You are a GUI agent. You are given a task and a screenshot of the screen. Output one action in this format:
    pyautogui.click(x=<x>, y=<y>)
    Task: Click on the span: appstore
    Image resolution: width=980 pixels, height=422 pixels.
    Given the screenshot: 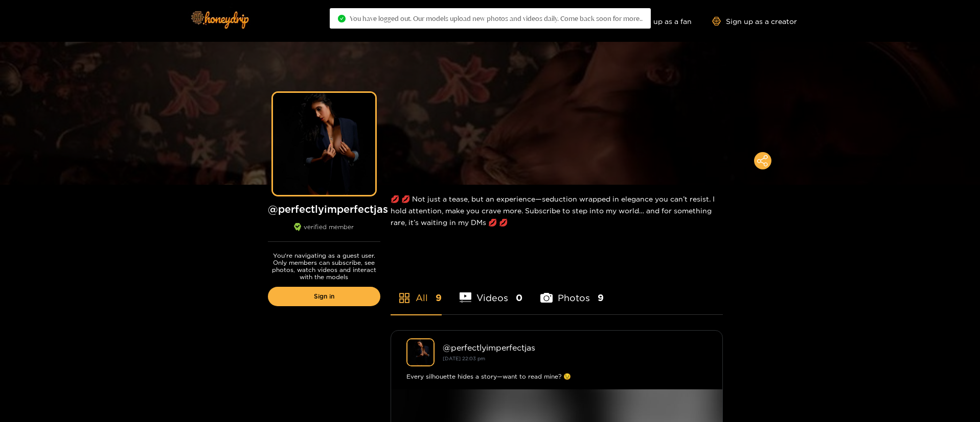 What is the action you would take?
    pyautogui.click(x=404, y=298)
    